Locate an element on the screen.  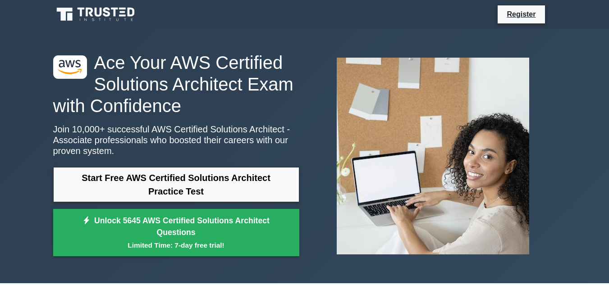
h1: Ace Your AWS Certified Solutions Architect Exam with Confidence is located at coordinates (176, 84).